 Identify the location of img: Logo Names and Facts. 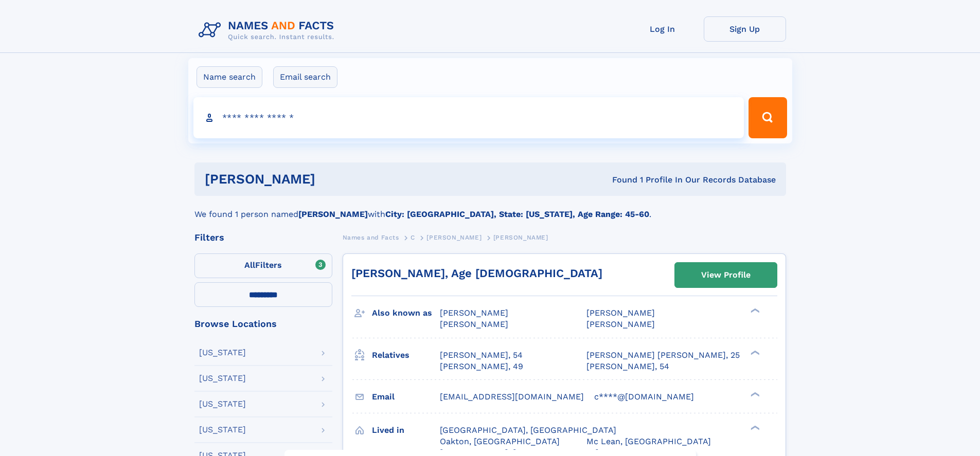
(268, 30).